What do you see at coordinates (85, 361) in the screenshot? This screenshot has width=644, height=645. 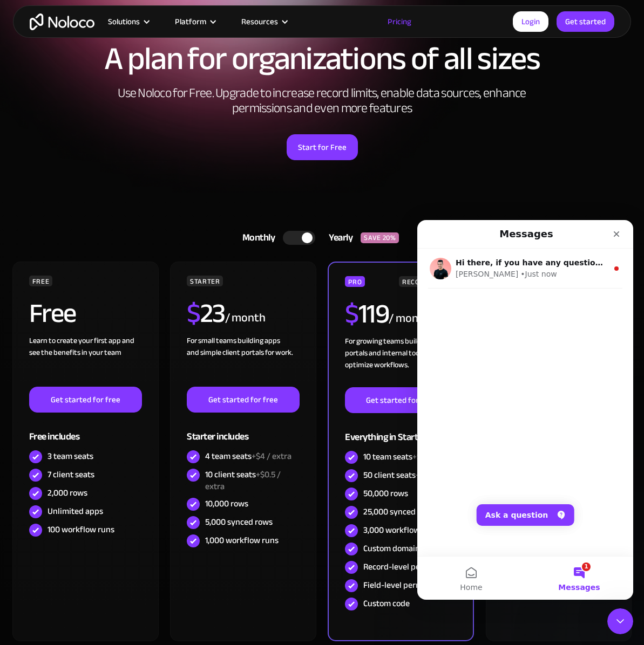 I see `div: Learn to create your first app and see the benefits in your team ‍` at bounding box center [85, 361].